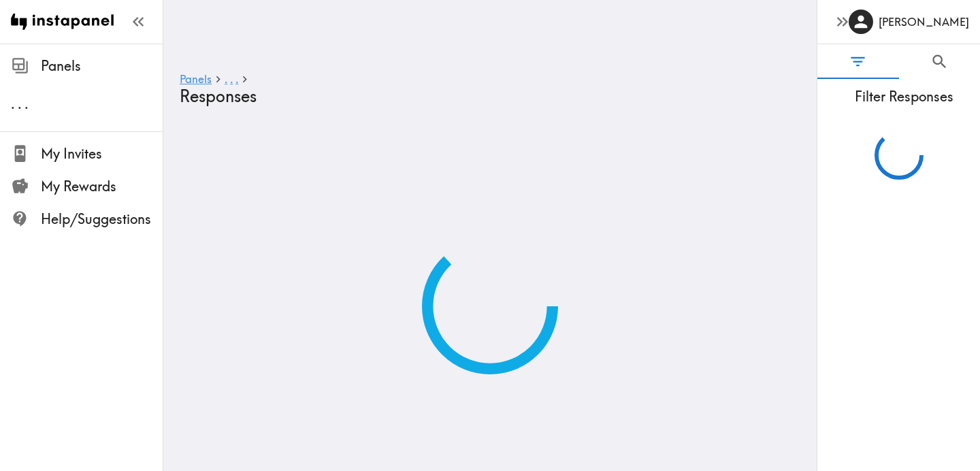  Describe the element at coordinates (102, 186) in the screenshot. I see `span: My Rewards` at that location.